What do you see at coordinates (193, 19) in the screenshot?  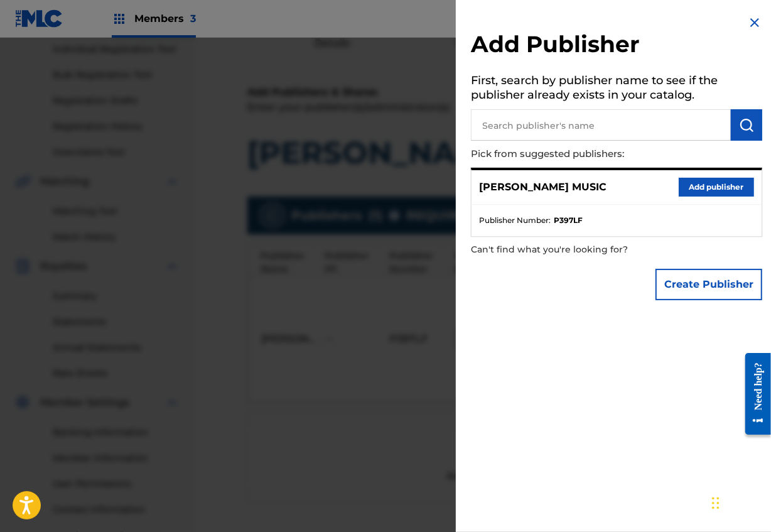 I see `span: 3` at bounding box center [193, 19].